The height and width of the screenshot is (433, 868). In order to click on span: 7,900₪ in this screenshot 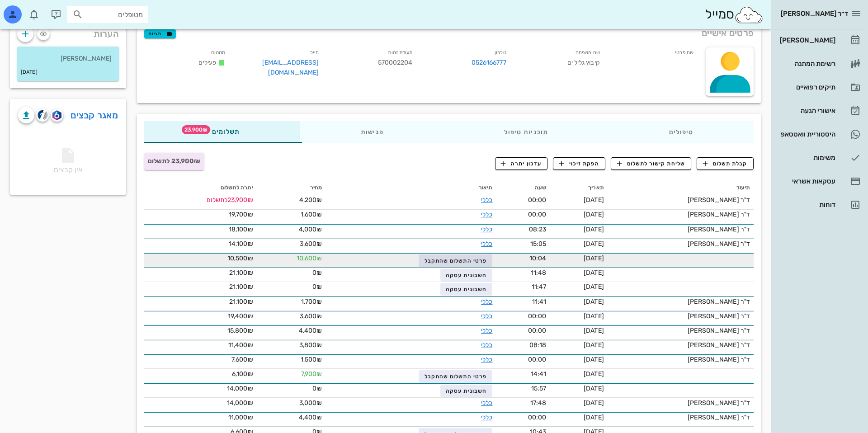, I will do `click(311, 373)`.